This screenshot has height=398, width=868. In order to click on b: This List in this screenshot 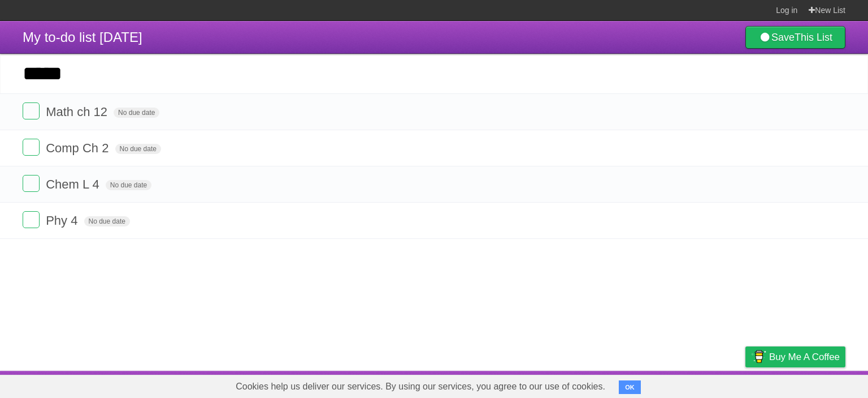, I will do `click(814, 37)`.